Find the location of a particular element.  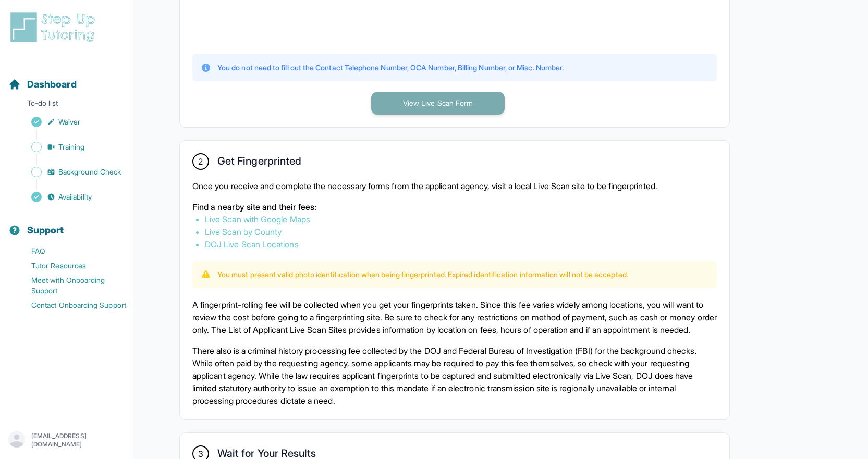

a: Training is located at coordinates (71, 147).